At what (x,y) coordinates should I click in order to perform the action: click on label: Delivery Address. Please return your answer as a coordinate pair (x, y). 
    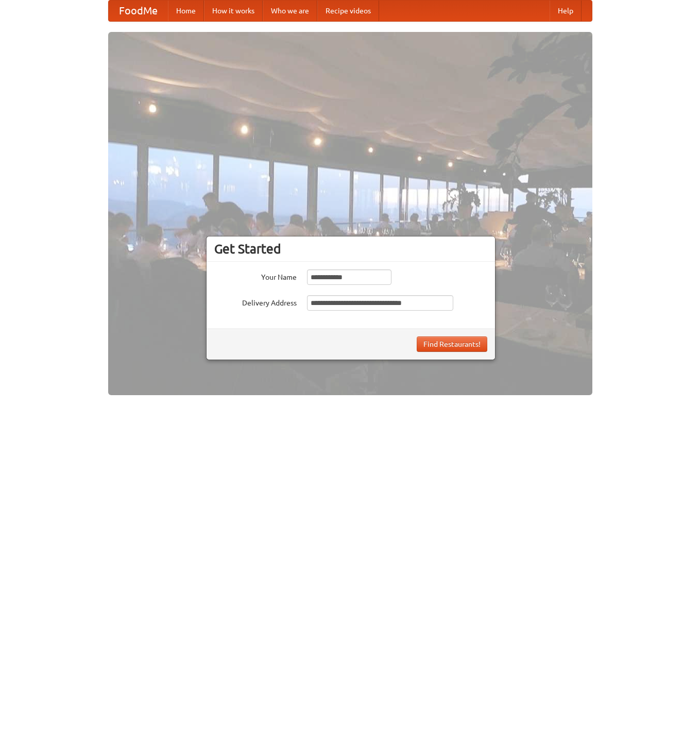
    Looking at the image, I should click on (255, 301).